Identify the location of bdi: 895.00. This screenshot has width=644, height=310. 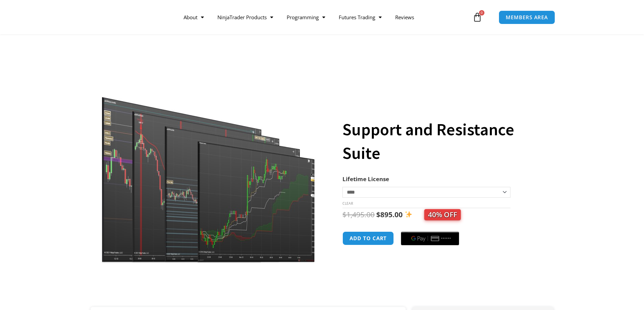
(390, 215).